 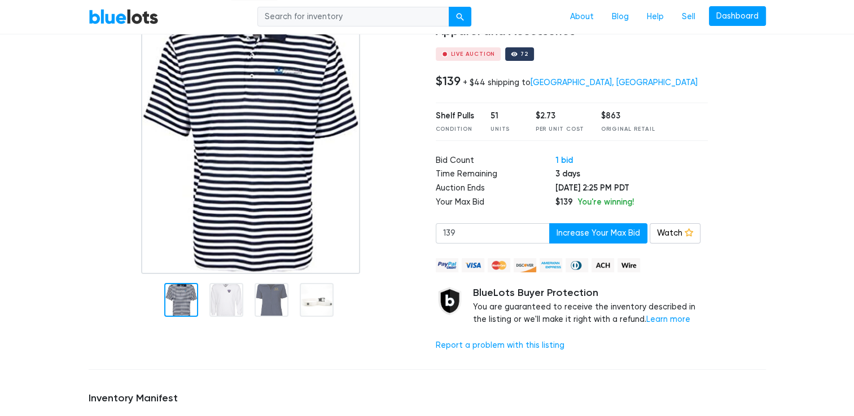 What do you see at coordinates (455, 116) in the screenshot?
I see `div: Shelf Pulls` at bounding box center [455, 116].